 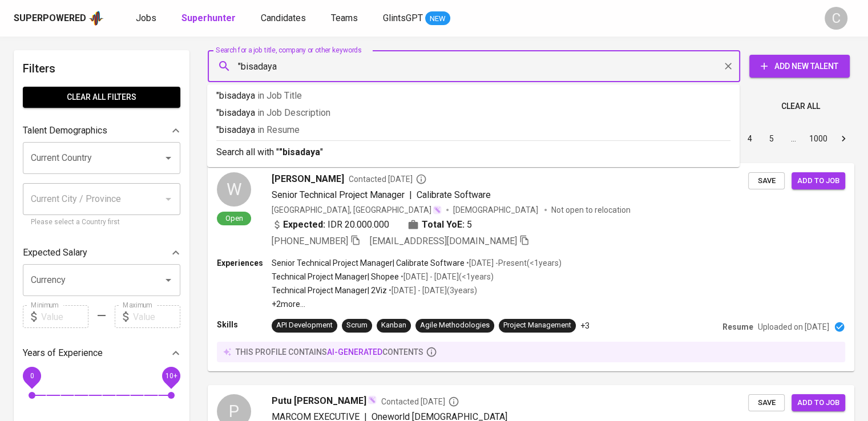 What do you see at coordinates (818, 138) in the screenshot?
I see `button: Go to page 1000` at bounding box center [818, 138].